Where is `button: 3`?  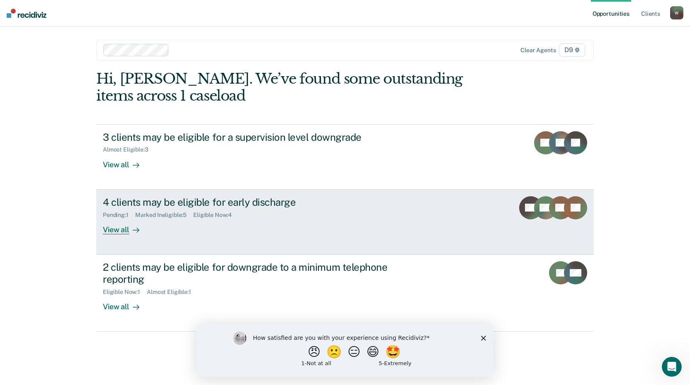 button: 3 is located at coordinates (158, 29).